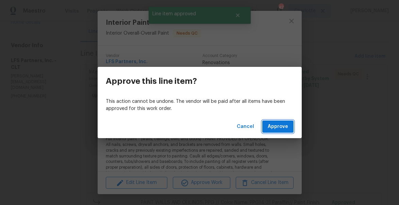 The width and height of the screenshot is (399, 205). Describe the element at coordinates (200, 105) in the screenshot. I see `p: This action cannot be undone. The vendor will be paid after all items have been approved for this...` at that location.